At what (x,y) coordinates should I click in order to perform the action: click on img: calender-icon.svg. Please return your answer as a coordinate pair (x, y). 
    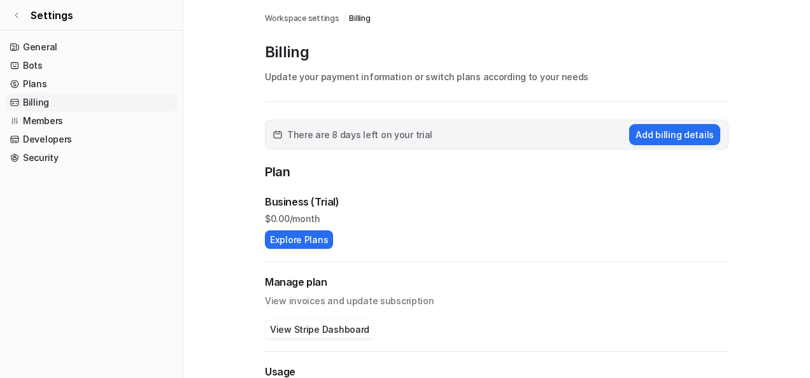
    Looking at the image, I should click on (278, 135).